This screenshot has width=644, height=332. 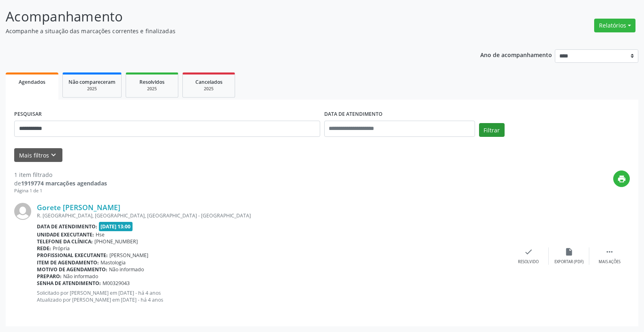 What do you see at coordinates (100, 234) in the screenshot?
I see `span: Hse` at bounding box center [100, 234].